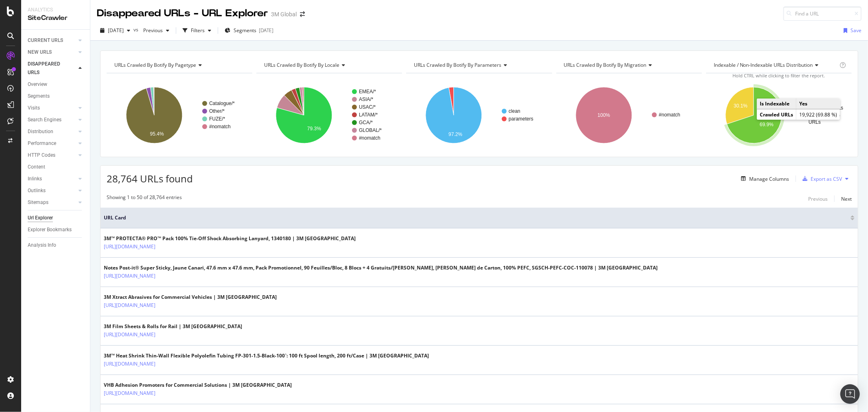 The image size is (868, 412). What do you see at coordinates (266, 356) in the screenshot?
I see `div: 3M™ Heat Shrink Thin-Wall Flexible Polyolefin Tubing FP-301-1.5-Black-100`: 100 ft Spool length, ...` at bounding box center [266, 356].